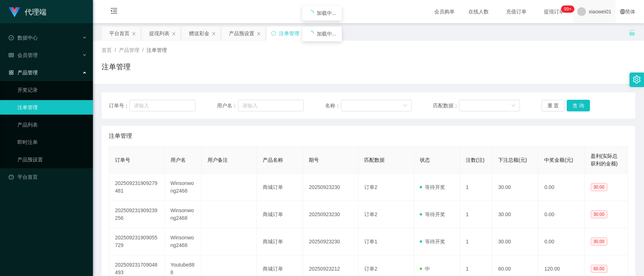 This screenshot has height=276, width=644. I want to click on a: 产品列表, so click(52, 125).